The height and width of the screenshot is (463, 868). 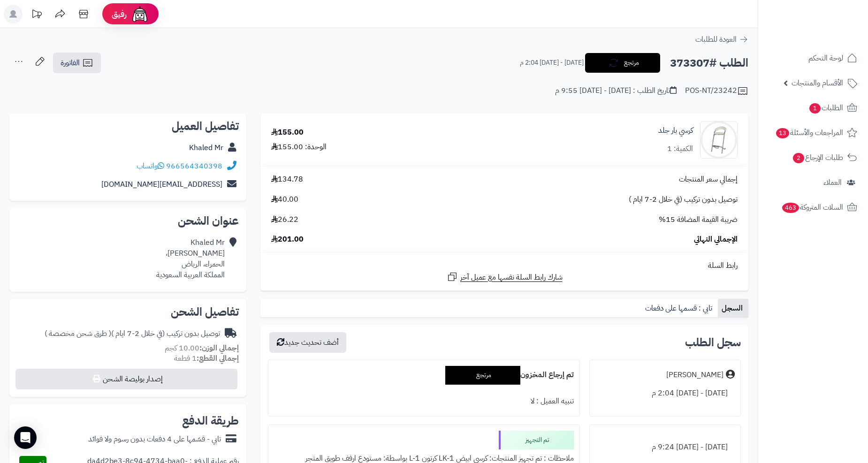 What do you see at coordinates (511, 278) in the screenshot?
I see `span: شارك رابط السلة نفسها مع عميل آخر` at bounding box center [511, 278].